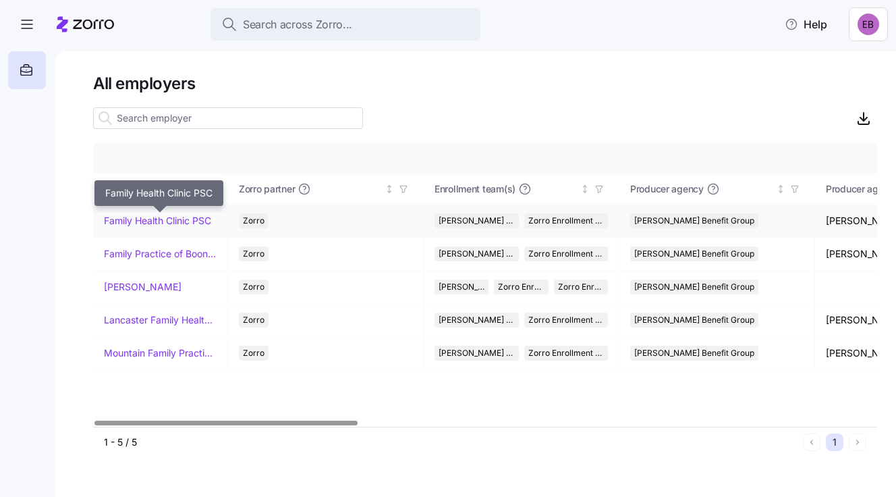 The height and width of the screenshot is (497, 896). What do you see at coordinates (812, 442) in the screenshot?
I see `button: Previous page` at bounding box center [812, 442].